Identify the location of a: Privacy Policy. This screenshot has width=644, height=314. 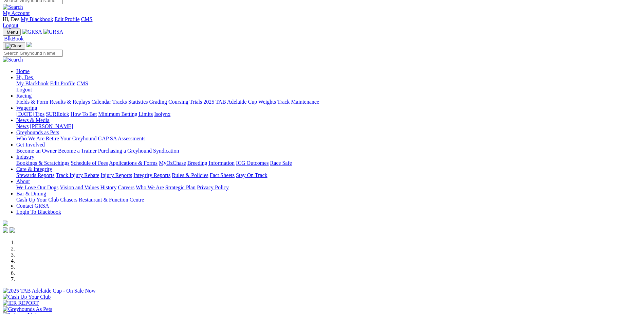
(213, 187).